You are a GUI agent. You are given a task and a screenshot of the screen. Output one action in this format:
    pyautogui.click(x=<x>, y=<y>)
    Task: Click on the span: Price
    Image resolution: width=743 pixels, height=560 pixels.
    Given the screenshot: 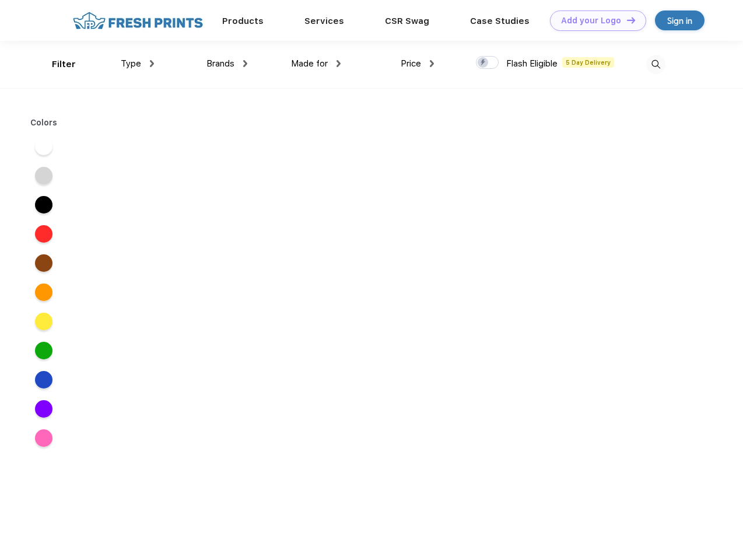 What is the action you would take?
    pyautogui.click(x=410, y=63)
    